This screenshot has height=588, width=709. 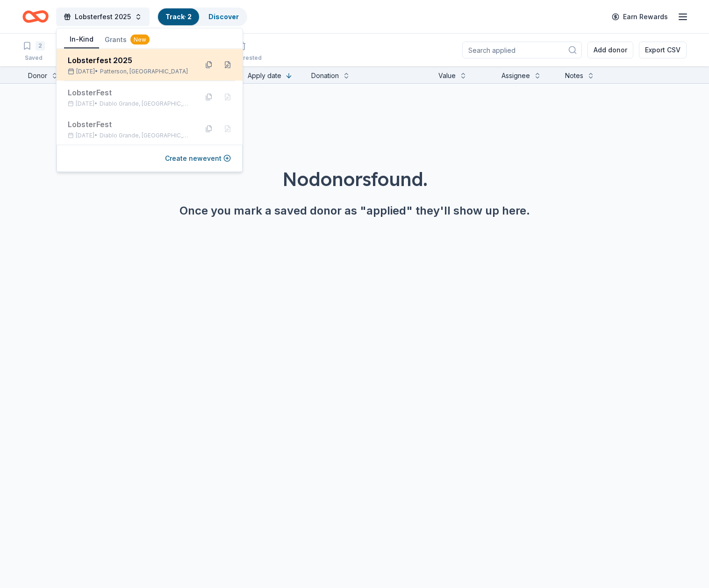 I want to click on button: 2Saved, so click(x=34, y=52).